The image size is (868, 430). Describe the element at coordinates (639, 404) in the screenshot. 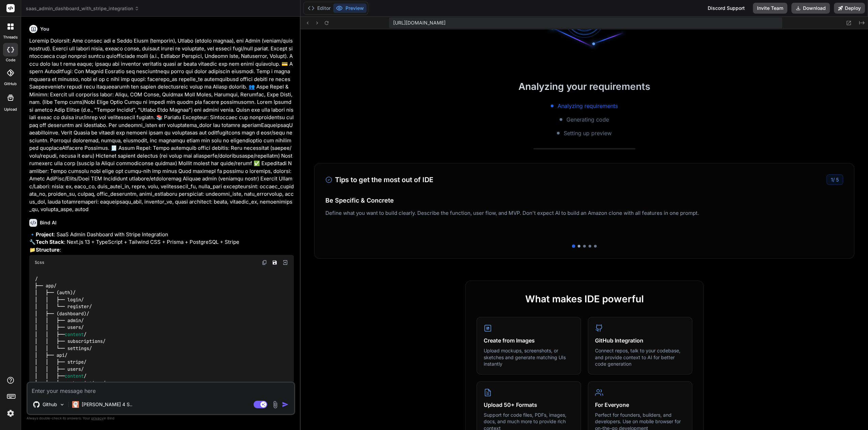

I see `h4: For Everyone` at that location.